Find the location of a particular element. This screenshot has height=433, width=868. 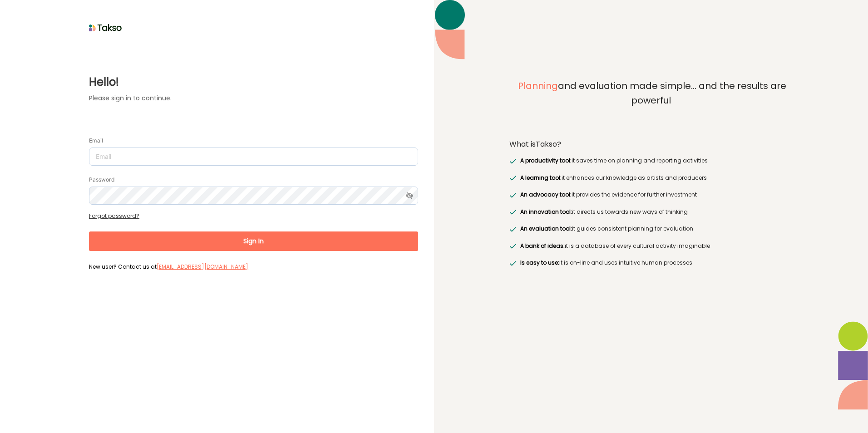

label: New user? Contact us at is located at coordinates (253, 267).